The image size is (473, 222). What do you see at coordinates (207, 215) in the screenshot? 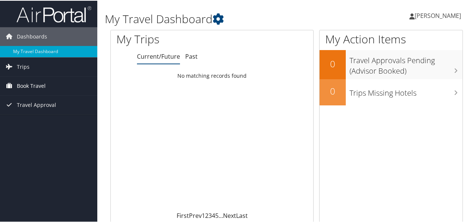
I see `a: 2` at bounding box center [207, 215].